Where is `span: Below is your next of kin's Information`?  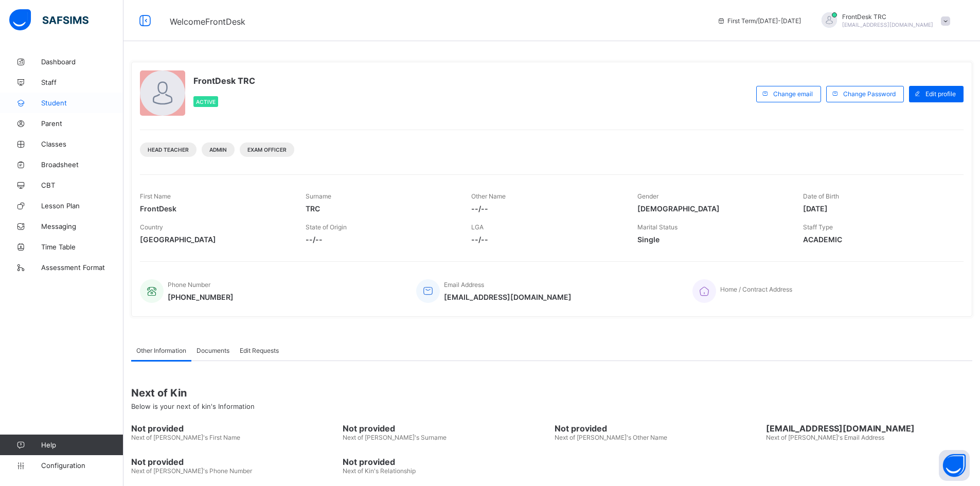 span: Below is your next of kin's Information is located at coordinates (193, 406).